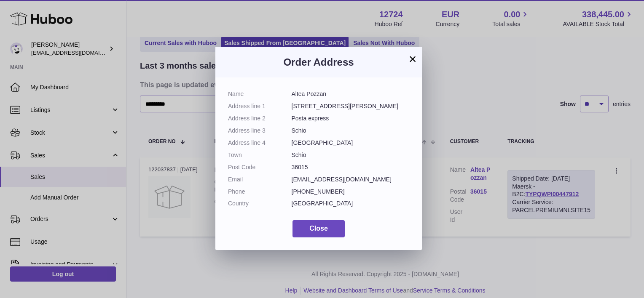  What do you see at coordinates (259, 203) in the screenshot?
I see `dt: Country` at bounding box center [259, 203].